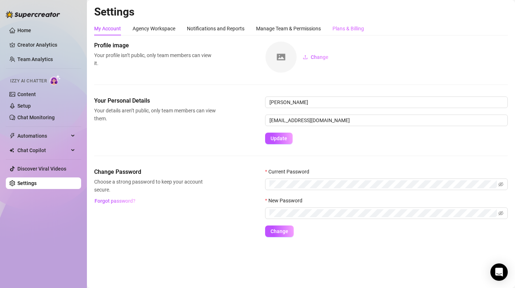 Image resolution: width=515 pixels, height=288 pixels. I want to click on span: Change Password, so click(155, 172).